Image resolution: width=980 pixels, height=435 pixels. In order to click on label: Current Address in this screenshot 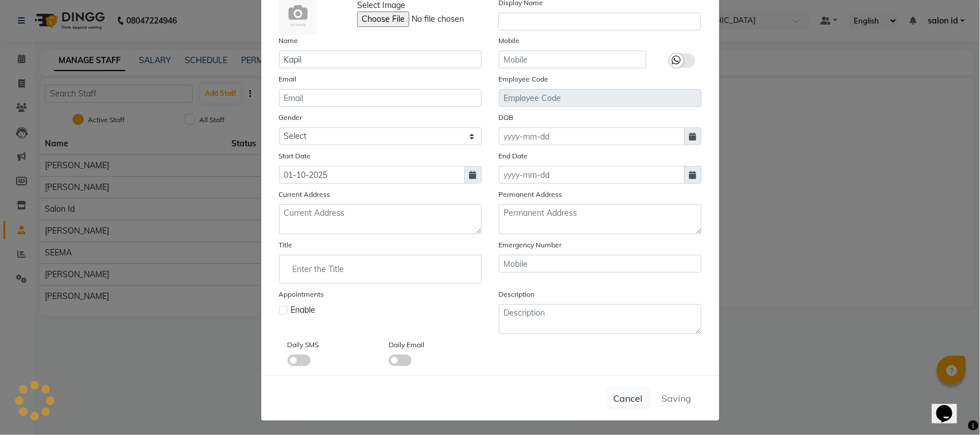, I will do `click(305, 195)`.